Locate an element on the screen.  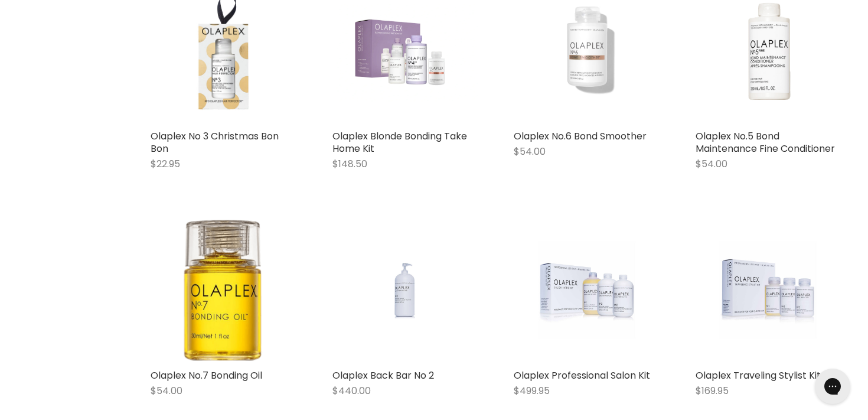
img: Olaplex Blonde Bonding Take Home Kit is located at coordinates (406, 51).